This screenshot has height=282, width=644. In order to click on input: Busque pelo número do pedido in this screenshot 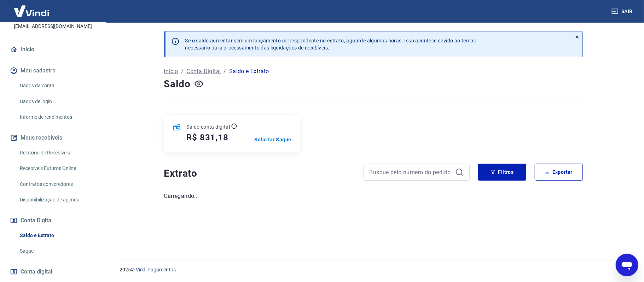, I will do `click(411, 172)`.